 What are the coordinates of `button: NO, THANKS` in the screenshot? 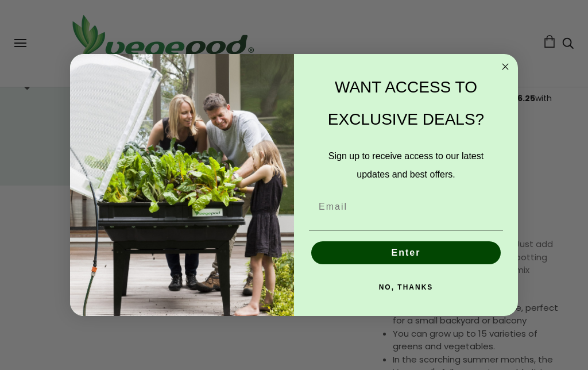 It's located at (405, 287).